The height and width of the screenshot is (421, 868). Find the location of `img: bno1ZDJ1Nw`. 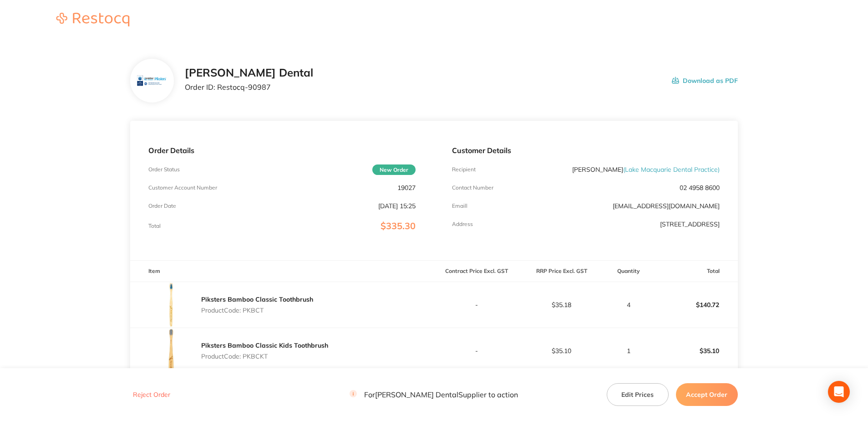

img: bno1ZDJ1Nw is located at coordinates (171, 305).